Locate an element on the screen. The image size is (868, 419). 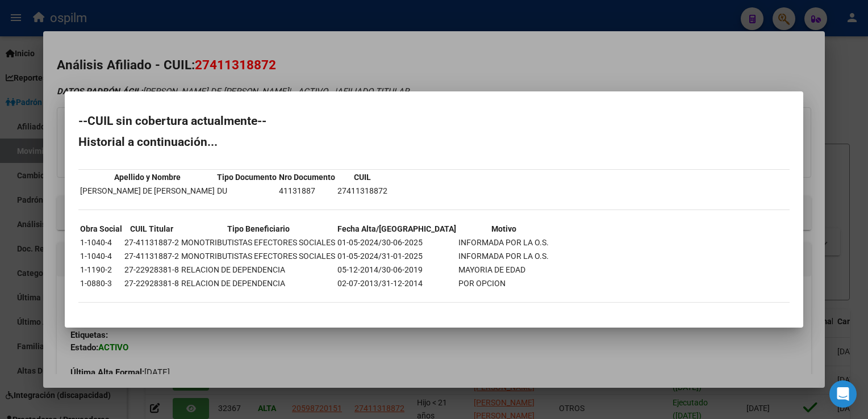
td: 1-1190-2 is located at coordinates (101, 270).